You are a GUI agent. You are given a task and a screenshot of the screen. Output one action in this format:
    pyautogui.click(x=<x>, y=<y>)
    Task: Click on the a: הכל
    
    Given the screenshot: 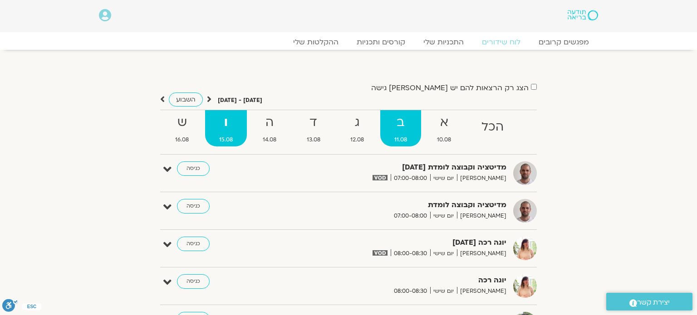 What is the action you would take?
    pyautogui.click(x=493, y=128)
    